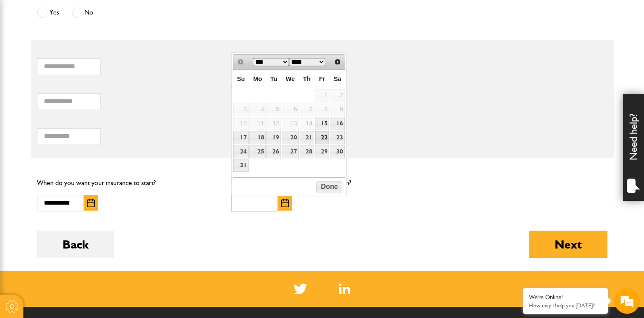 The image size is (644, 318). I want to click on a: 15, so click(322, 123).